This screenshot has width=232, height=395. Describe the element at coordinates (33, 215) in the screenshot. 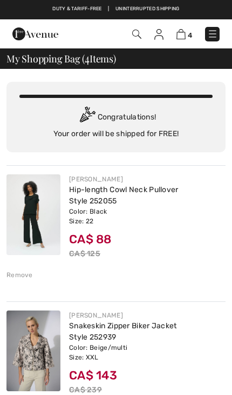

I see `img: Hip-length Cowl Neck Pullover Style 252055` at that location.